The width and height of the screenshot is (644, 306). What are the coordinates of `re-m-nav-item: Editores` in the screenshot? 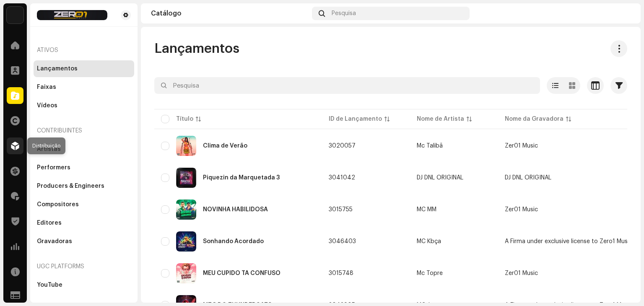 It's located at (84, 223).